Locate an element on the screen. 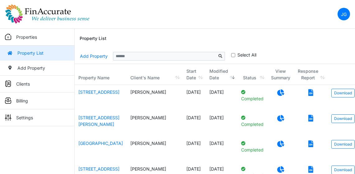 Image resolution: width=355 pixels, height=174 pixels. img: sidemenu_properties.png is located at coordinates (8, 37).